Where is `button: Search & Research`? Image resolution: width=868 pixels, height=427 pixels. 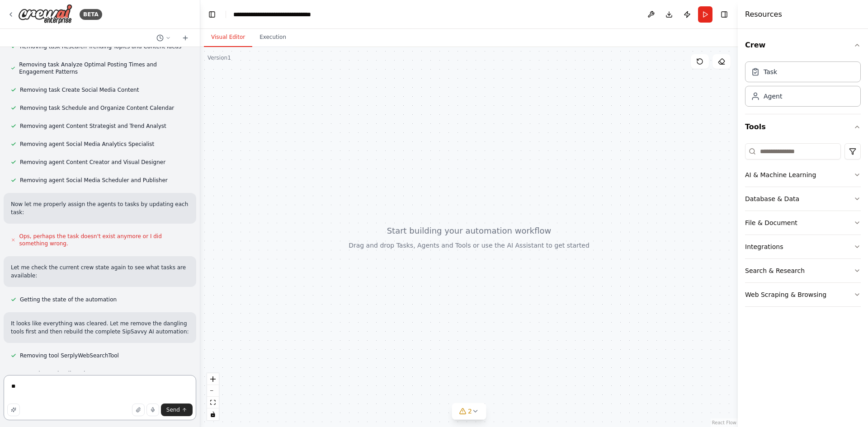
button: Search & Research is located at coordinates (803, 271).